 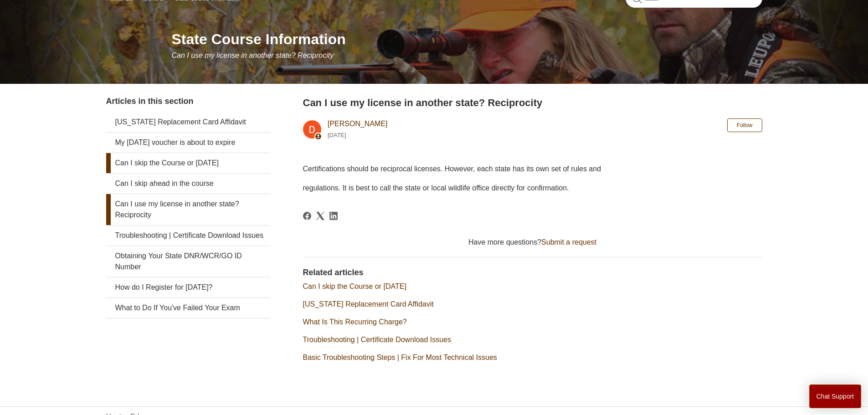 I want to click on time: 02/12/2024, 18:13, so click(x=337, y=135).